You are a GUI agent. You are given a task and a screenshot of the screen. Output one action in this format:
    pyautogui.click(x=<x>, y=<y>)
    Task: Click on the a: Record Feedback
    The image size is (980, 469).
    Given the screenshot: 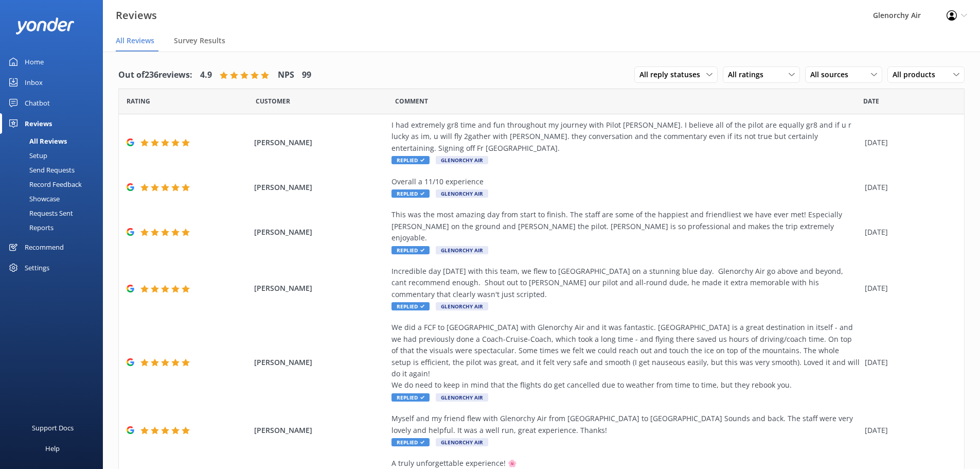 What is the action you would take?
    pyautogui.click(x=54, y=184)
    